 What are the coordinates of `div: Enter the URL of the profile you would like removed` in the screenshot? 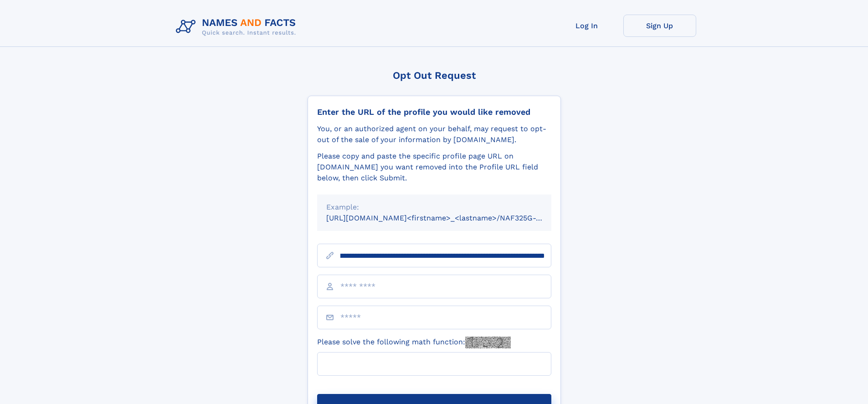 It's located at (435, 112).